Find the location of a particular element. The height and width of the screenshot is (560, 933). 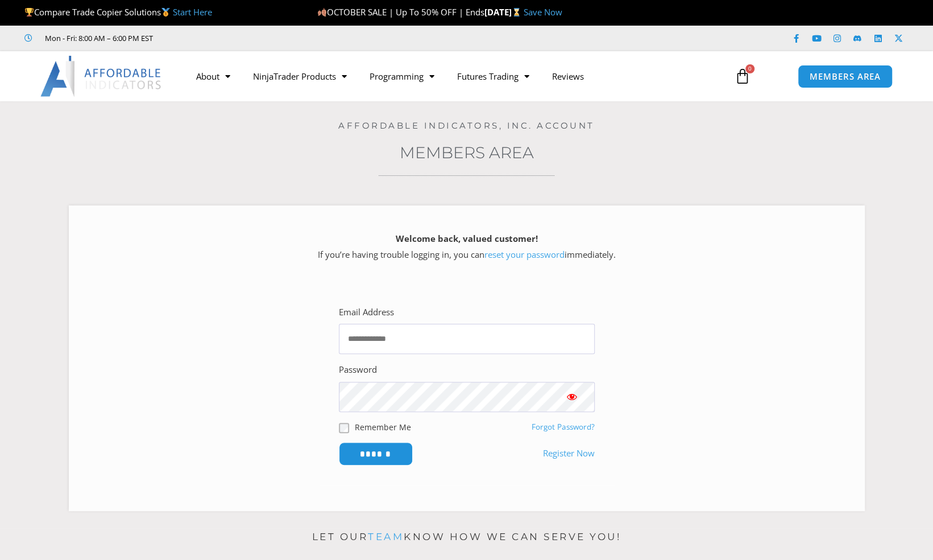

a: reset your password is located at coordinates (524, 254).